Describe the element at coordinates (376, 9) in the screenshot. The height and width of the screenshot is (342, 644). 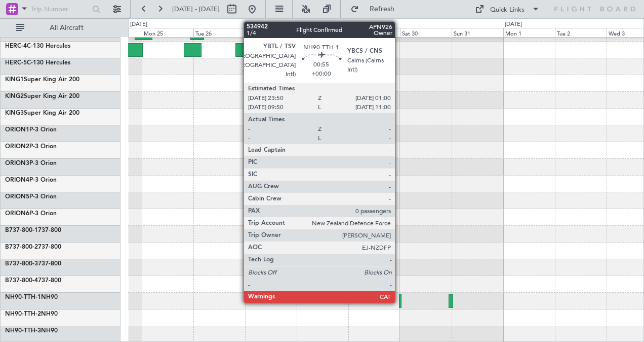
I see `button: Refresh` at that location.